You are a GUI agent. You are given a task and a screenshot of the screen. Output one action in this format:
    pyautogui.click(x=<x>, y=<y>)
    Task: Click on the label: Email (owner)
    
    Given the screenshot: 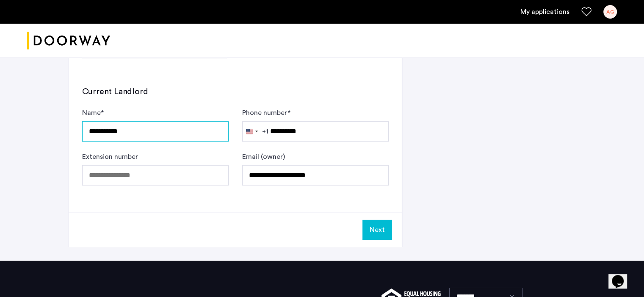 What is the action you would take?
    pyautogui.click(x=263, y=157)
    